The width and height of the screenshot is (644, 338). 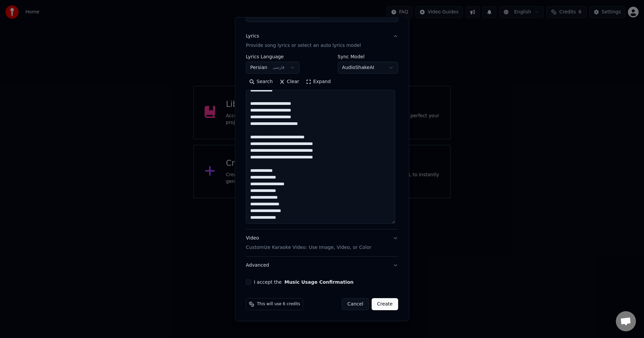 What do you see at coordinates (273, 57) in the screenshot?
I see `label: Lyrics Language` at bounding box center [273, 57].